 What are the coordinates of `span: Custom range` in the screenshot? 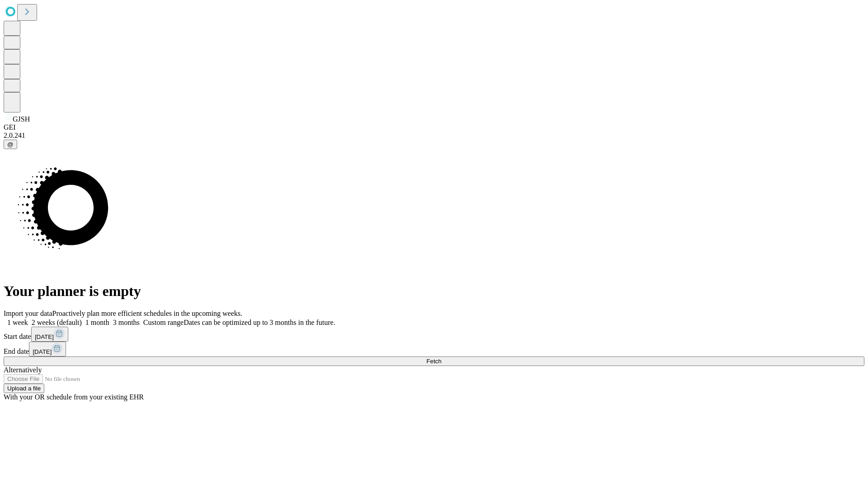 It's located at (163, 322).